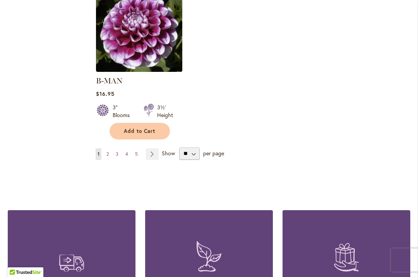  I want to click on button: Add to Cart, so click(140, 131).